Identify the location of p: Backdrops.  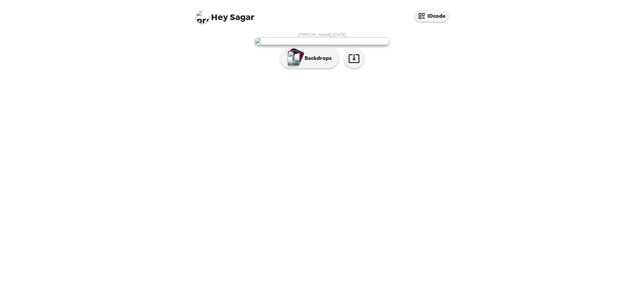
(316, 58).